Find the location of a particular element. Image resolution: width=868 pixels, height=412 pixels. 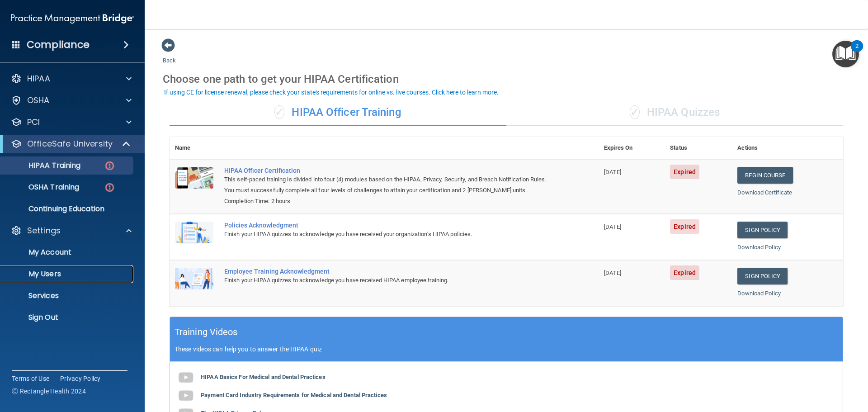

div: HIPAA Officer Training is located at coordinates (338, 113).